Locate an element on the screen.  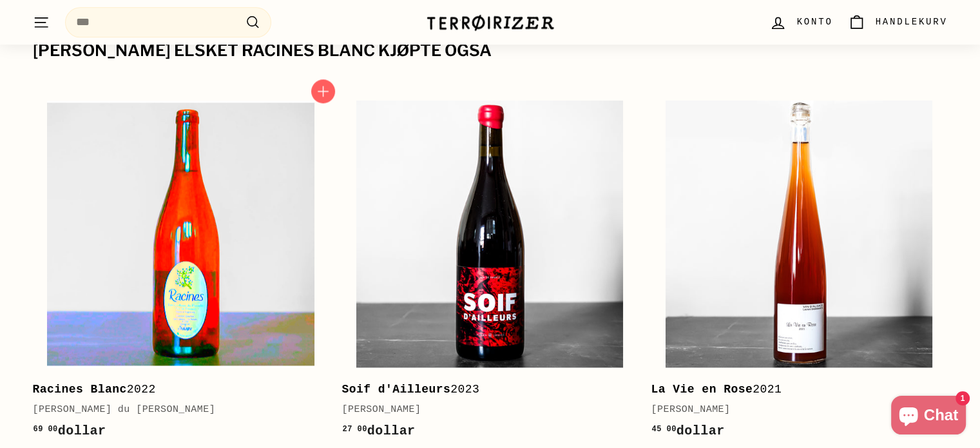
a: Konto is located at coordinates (801, 22).